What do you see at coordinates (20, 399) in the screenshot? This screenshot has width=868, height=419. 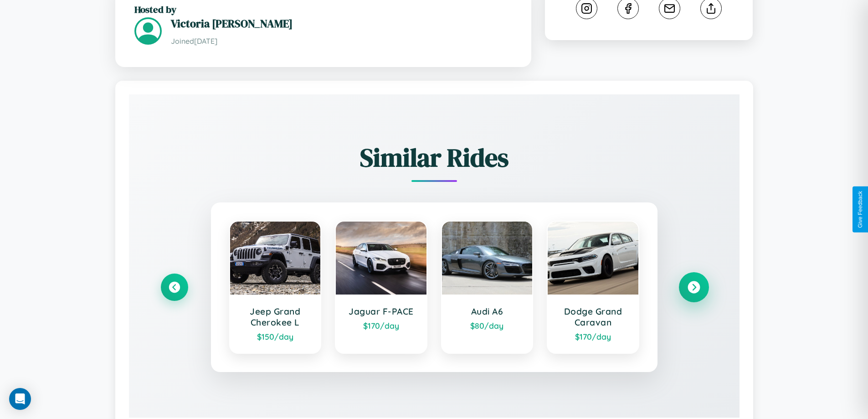 I see `div: Open Intercom Messenger` at bounding box center [20, 399].